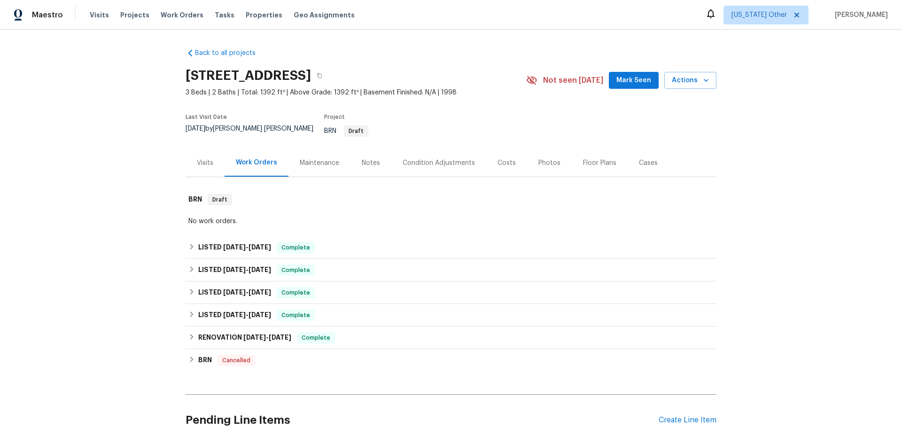 The width and height of the screenshot is (902, 428). What do you see at coordinates (346, 131) in the screenshot?
I see `span: BRN` at bounding box center [346, 131].